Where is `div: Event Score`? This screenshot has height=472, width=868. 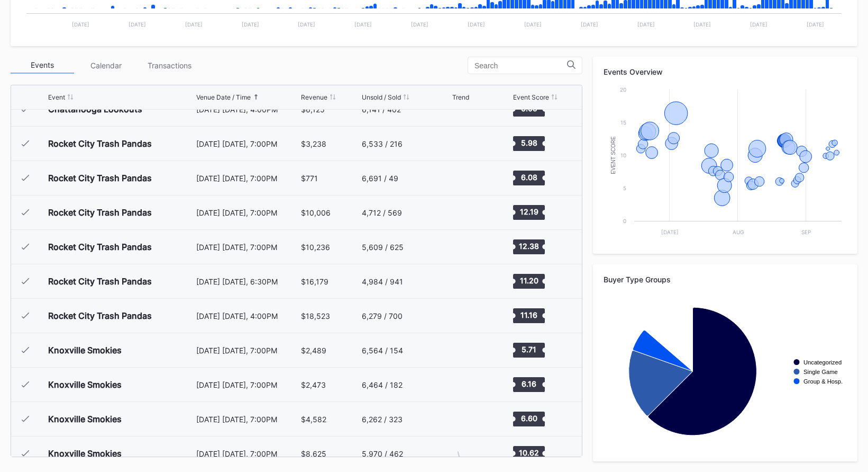 div: Event Score is located at coordinates (531, 97).